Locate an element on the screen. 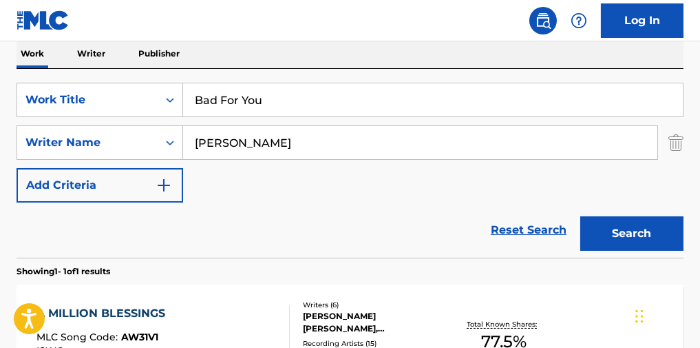 Image resolution: width=700 pixels, height=348 pixels. span: MLC Song Code : is located at coordinates (78, 337).